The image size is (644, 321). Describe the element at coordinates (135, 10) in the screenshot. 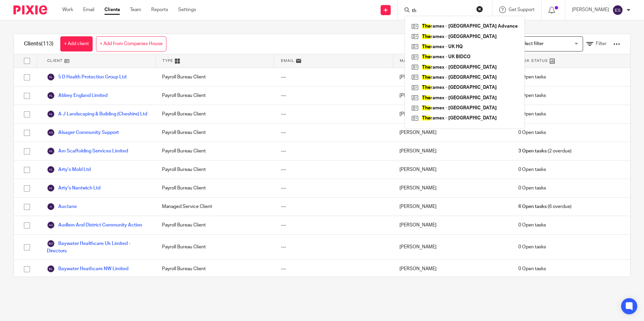

I see `a: Team` at that location.